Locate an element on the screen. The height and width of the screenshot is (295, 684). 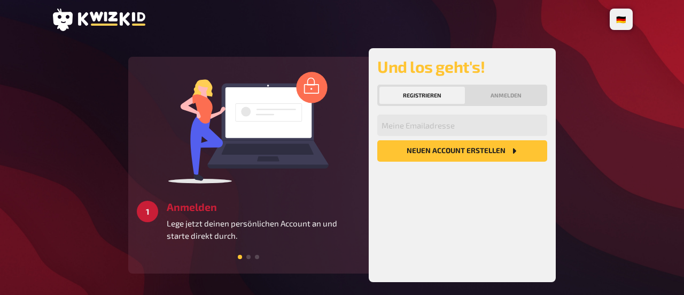
img: log in is located at coordinates (249, 127).